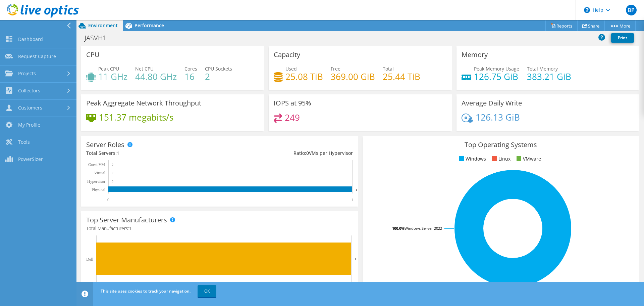  What do you see at coordinates (401, 76) in the screenshot?
I see `h4: 25.44 TiB` at bounding box center [401, 76].